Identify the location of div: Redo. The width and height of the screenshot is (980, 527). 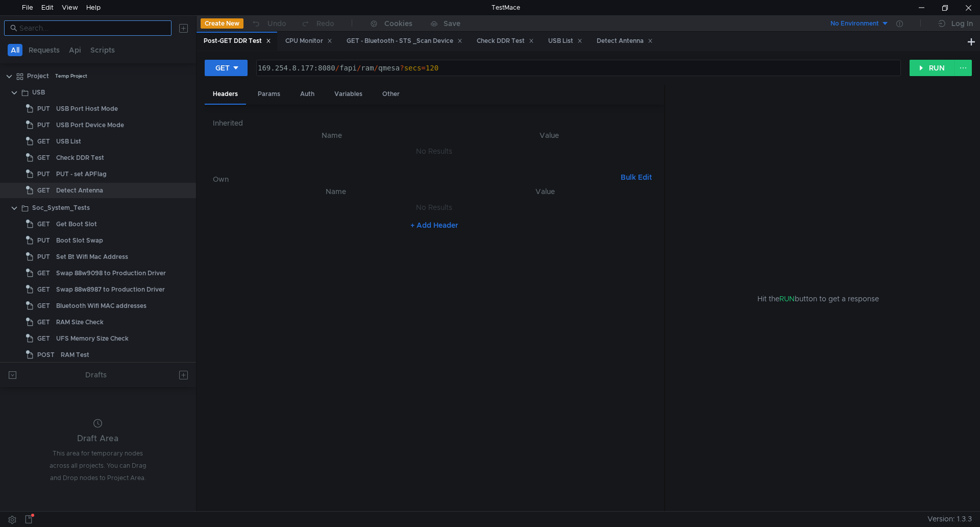
(325, 24).